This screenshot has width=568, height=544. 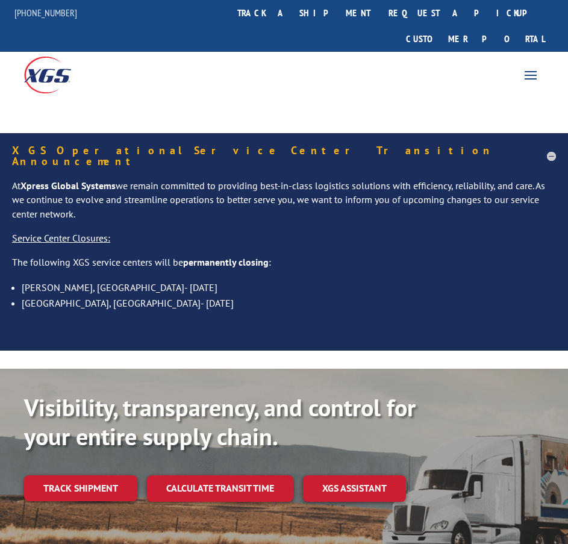 I want to click on a: Calculate transit time, so click(x=220, y=488).